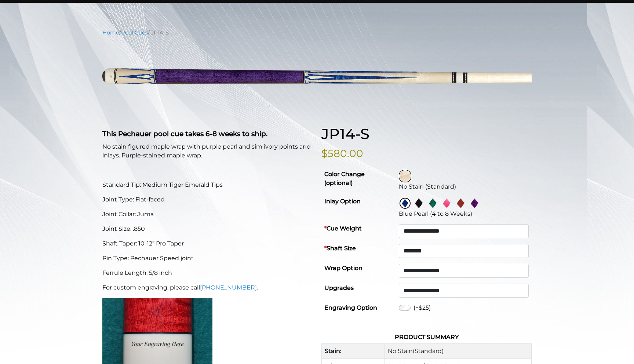  What do you see at coordinates (207, 199) in the screenshot?
I see `p: Joint Type: Flat-faced` at bounding box center [207, 199].